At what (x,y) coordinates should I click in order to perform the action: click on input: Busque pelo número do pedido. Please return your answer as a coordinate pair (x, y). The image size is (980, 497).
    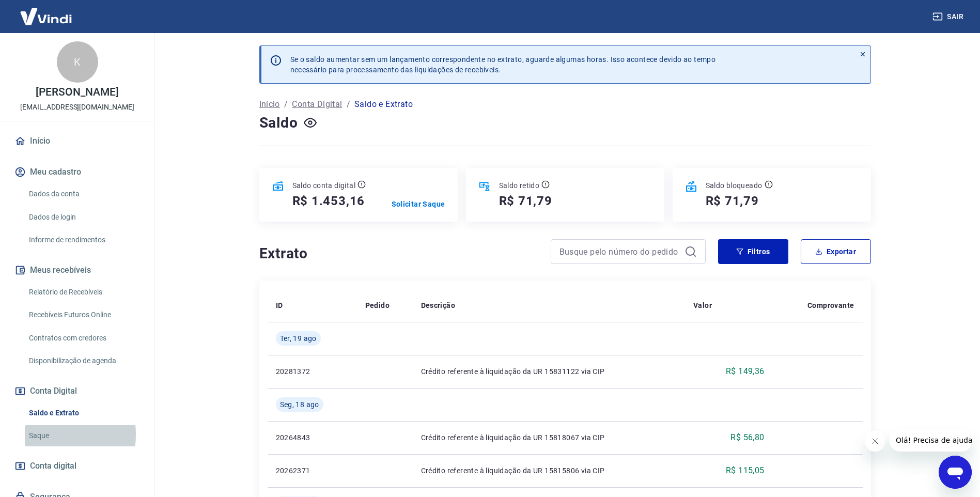
    Looking at the image, I should click on (620, 251).